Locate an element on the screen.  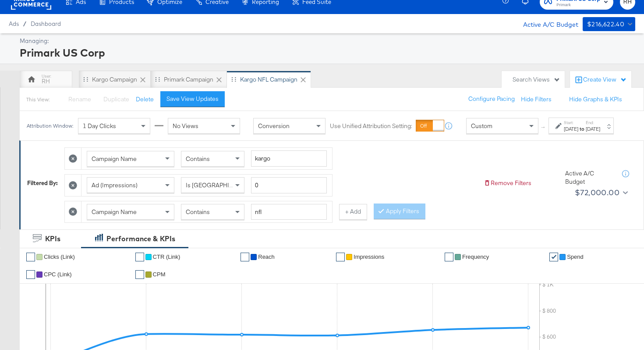
div: This View: is located at coordinates (37, 99).